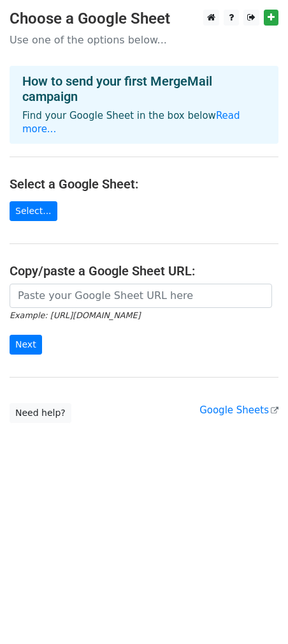  I want to click on a: Google Sheets, so click(239, 410).